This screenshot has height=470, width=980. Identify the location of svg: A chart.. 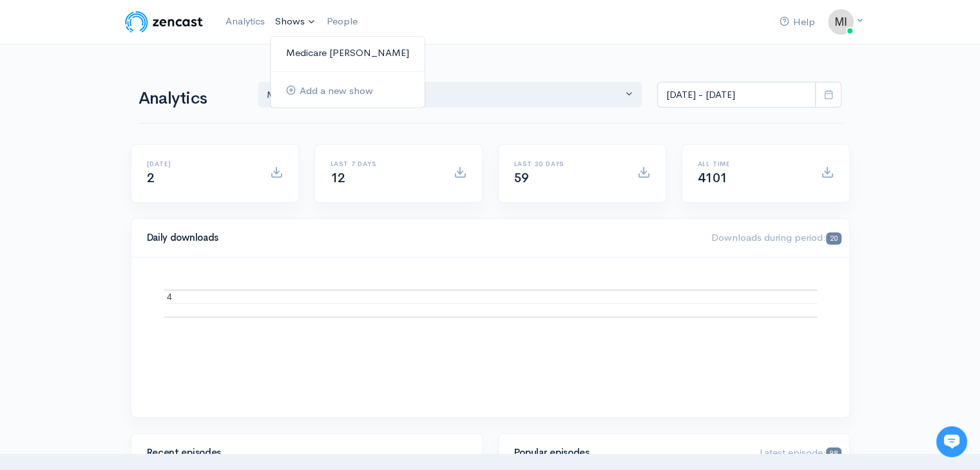
(490, 337).